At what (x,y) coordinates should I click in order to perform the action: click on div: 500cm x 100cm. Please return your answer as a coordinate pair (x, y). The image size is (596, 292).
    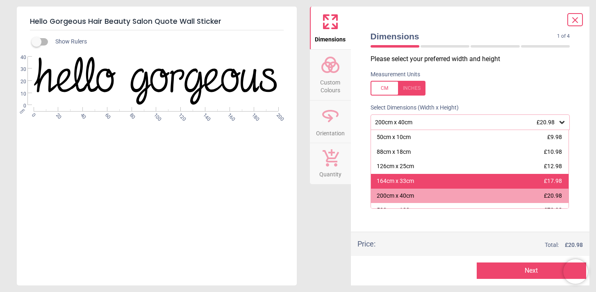
    Looking at the image, I should click on (397, 210).